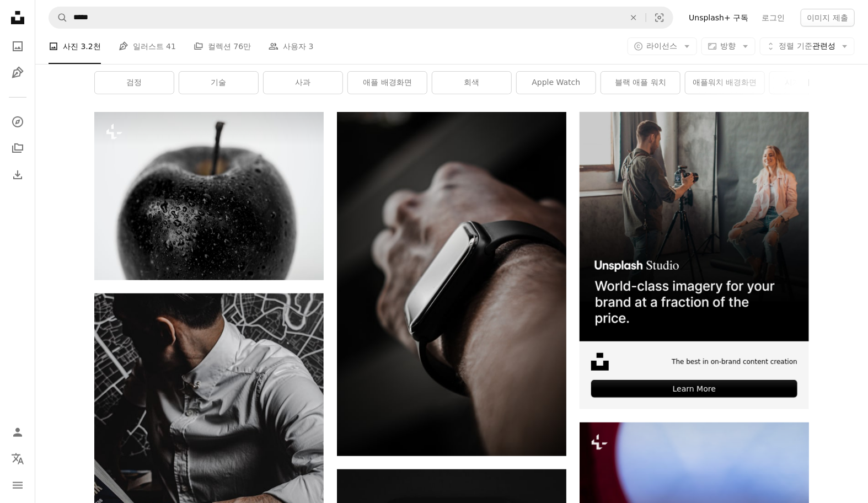 Image resolution: width=868 pixels, height=503 pixels. What do you see at coordinates (694, 389) in the screenshot?
I see `div: Learn More` at bounding box center [694, 389].